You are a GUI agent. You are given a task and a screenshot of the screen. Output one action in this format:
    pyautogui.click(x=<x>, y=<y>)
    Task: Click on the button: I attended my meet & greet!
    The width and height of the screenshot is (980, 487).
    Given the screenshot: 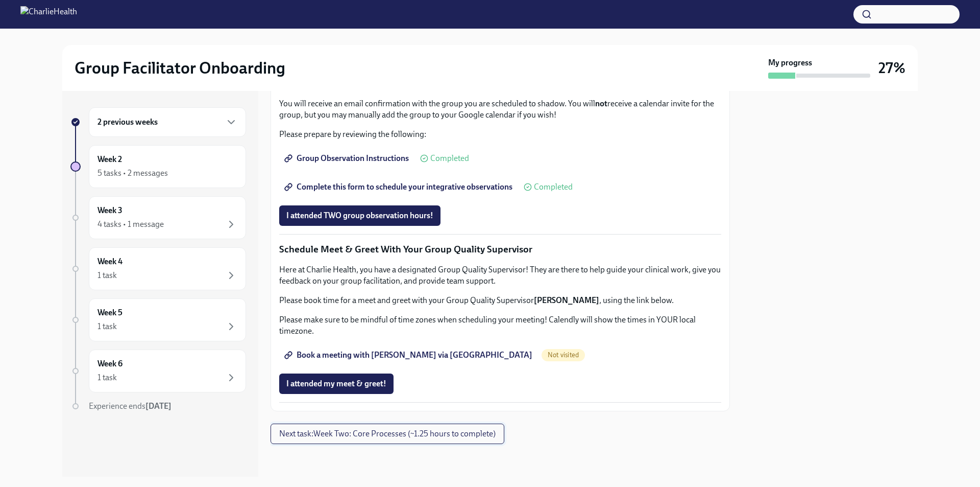 What is the action you would take?
    pyautogui.click(x=336, y=384)
    